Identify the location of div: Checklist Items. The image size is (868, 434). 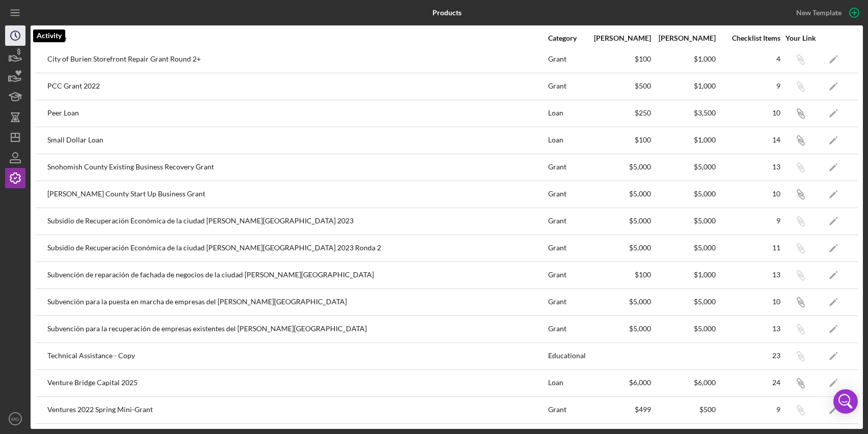
(748, 38).